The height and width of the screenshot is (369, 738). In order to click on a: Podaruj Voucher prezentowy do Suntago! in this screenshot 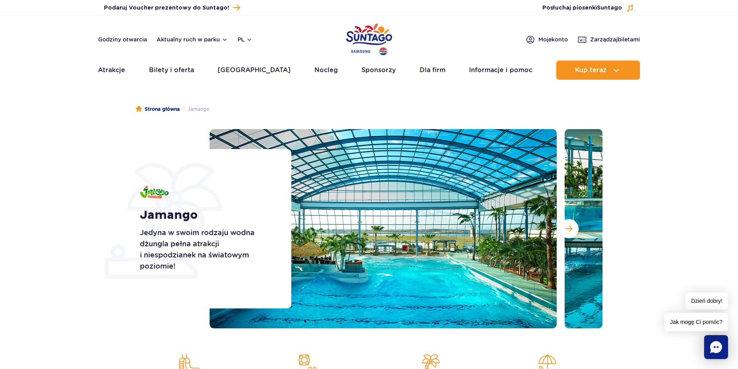, I will do `click(172, 8)`.